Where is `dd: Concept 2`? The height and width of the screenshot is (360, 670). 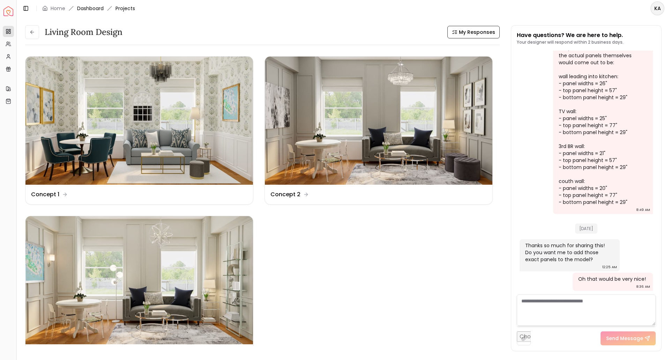 dd: Concept 2 is located at coordinates (286, 194).